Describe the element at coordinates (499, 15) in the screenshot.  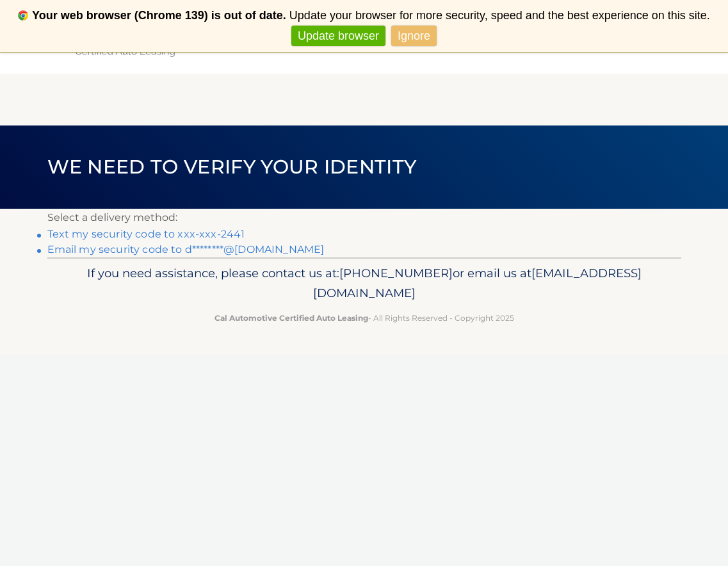
I see `span: Update your browser for more security, speed and the best experience on this site.` at that location.